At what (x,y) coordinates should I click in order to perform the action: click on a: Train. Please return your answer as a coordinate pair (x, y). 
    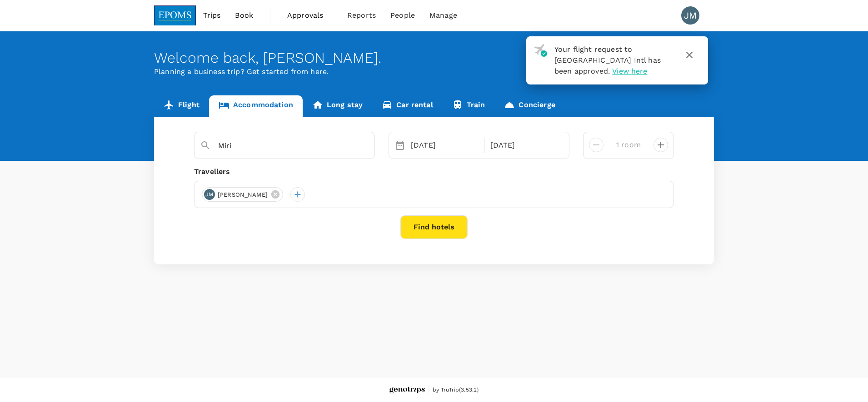
    Looking at the image, I should click on (469, 106).